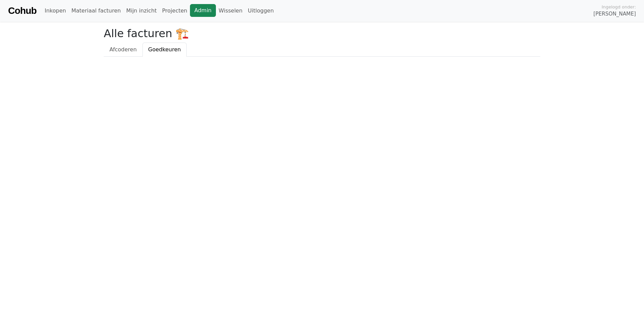 The height and width of the screenshot is (312, 644). I want to click on a: Projecten, so click(175, 11).